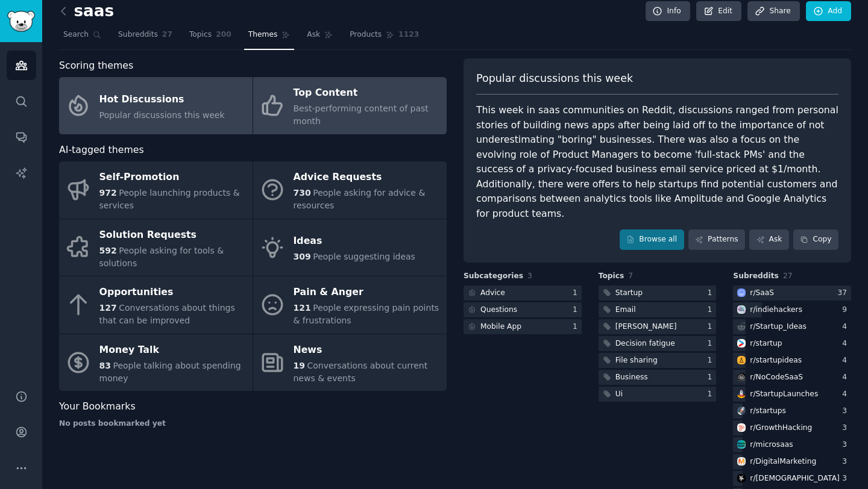 The image size is (868, 489). What do you see at coordinates (367, 350) in the screenshot?
I see `div: News` at bounding box center [367, 350].